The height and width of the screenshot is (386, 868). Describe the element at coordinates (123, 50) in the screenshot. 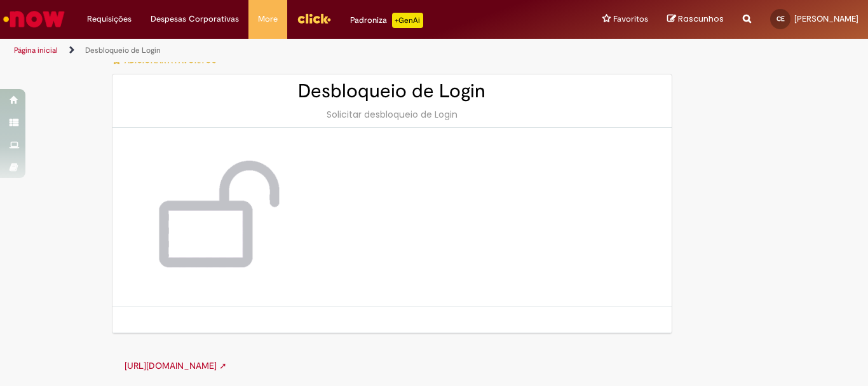

I see `a: Desbloqueio de Login` at that location.